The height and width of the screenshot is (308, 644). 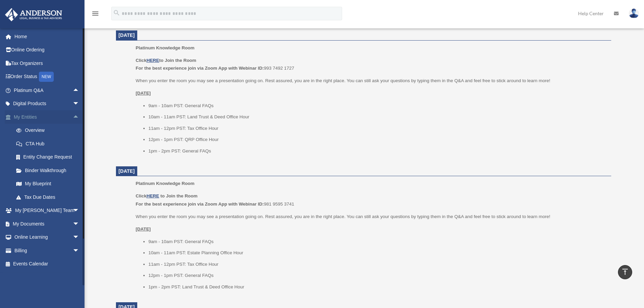 I want to click on p: 981 9595 3741, so click(x=371, y=199).